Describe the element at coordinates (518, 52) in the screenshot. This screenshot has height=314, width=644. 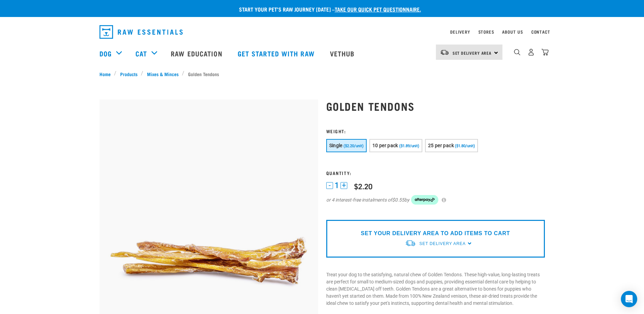
I see `img: home-icon-1@2x.png` at that location.